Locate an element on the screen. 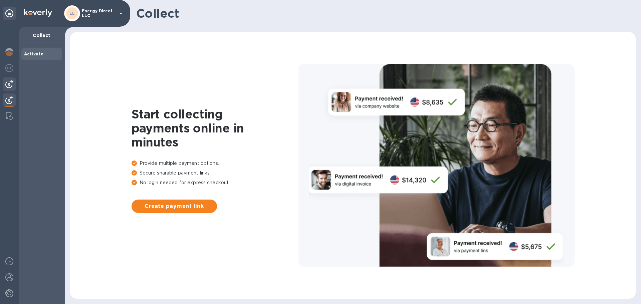 The width and height of the screenshot is (641, 304). img: Foreign exchange is located at coordinates (9, 68).